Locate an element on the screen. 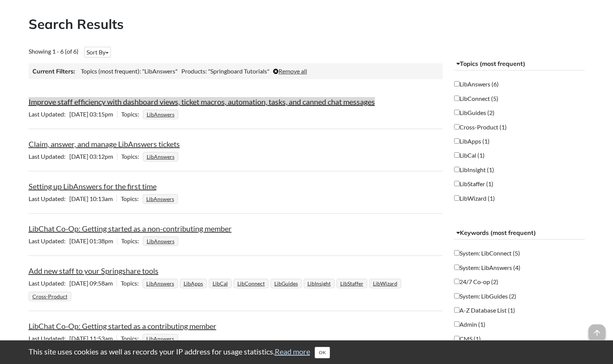  label: LibInsight (1) is located at coordinates (474, 169).